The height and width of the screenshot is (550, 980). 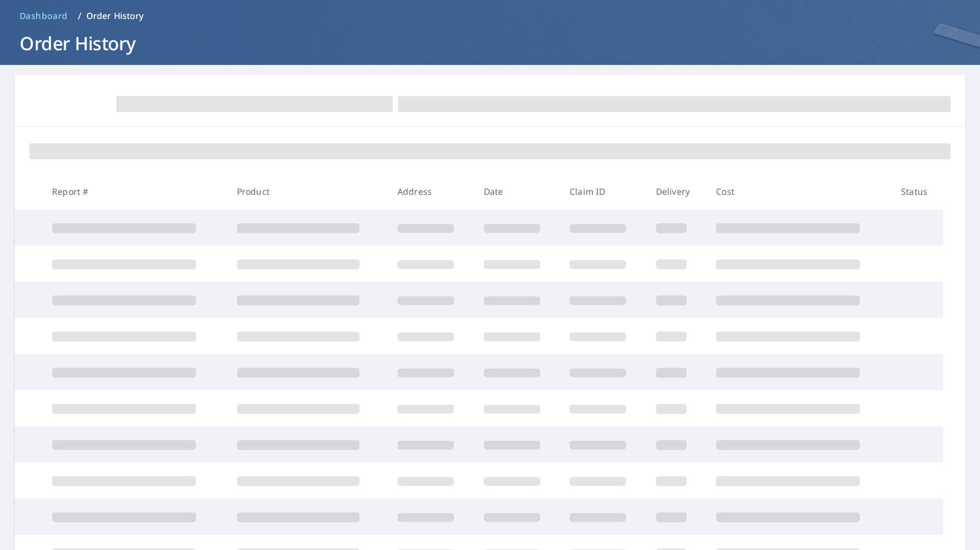 What do you see at coordinates (490, 16) in the screenshot?
I see `nav: breadcrumb` at bounding box center [490, 16].